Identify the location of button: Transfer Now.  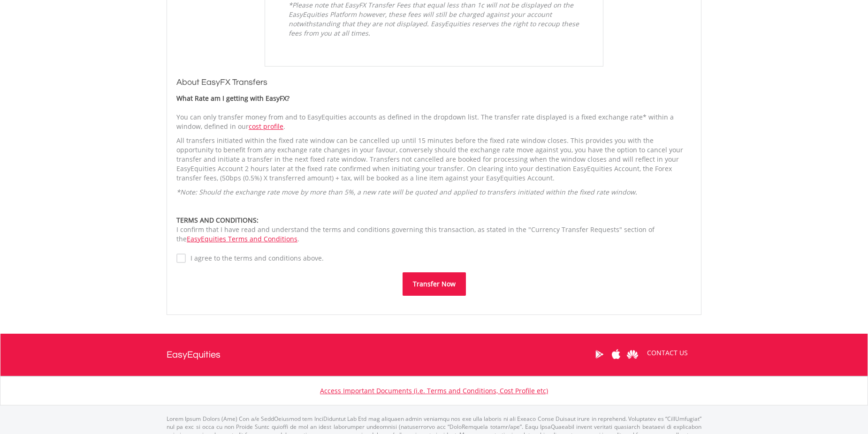
(434, 284).